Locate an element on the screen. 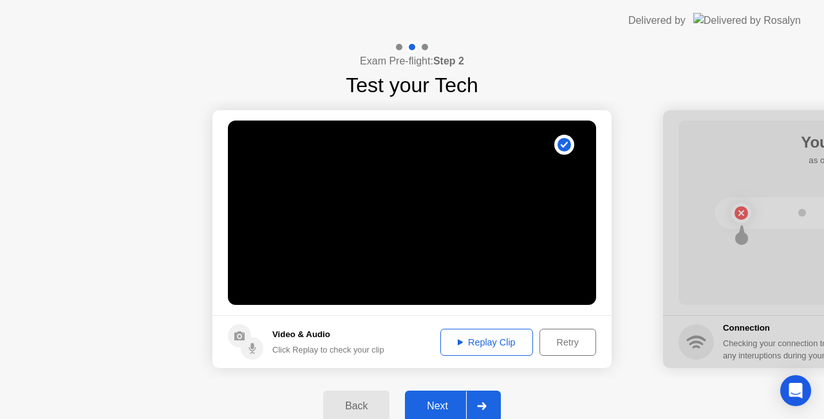  div: Next is located at coordinates (437, 406).